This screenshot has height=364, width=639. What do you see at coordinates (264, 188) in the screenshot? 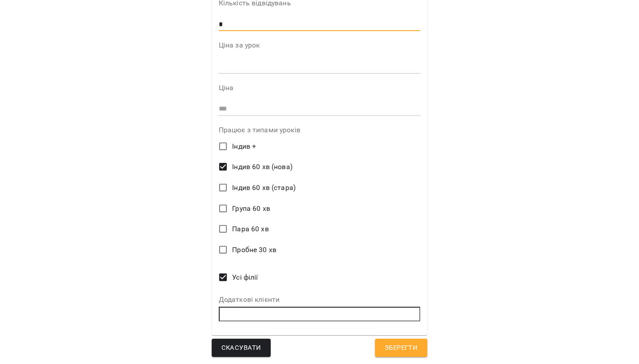
I see `span: Індив 60 хв (стара)` at bounding box center [264, 188].